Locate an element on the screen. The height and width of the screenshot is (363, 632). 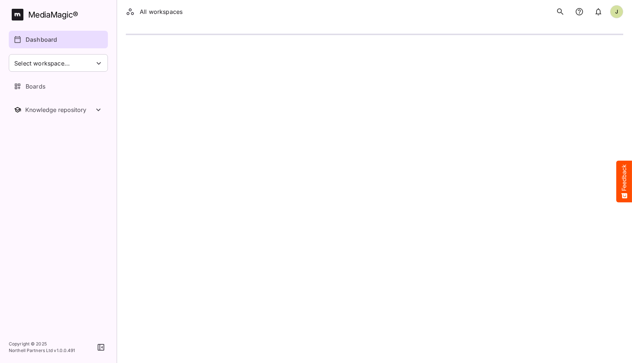
span: Select workspace... is located at coordinates (42, 63).